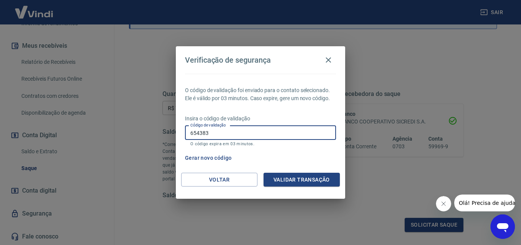  I want to click on p: Insira o código de validação, so click(261, 118).